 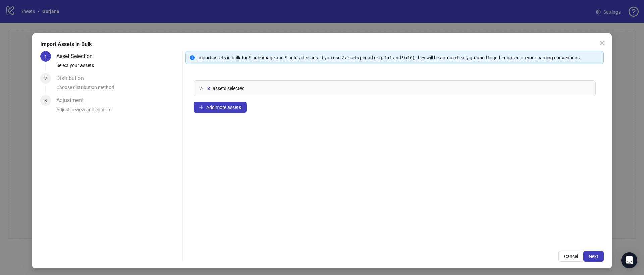 What do you see at coordinates (229, 88) in the screenshot?
I see `span: assets selected` at bounding box center [229, 88].